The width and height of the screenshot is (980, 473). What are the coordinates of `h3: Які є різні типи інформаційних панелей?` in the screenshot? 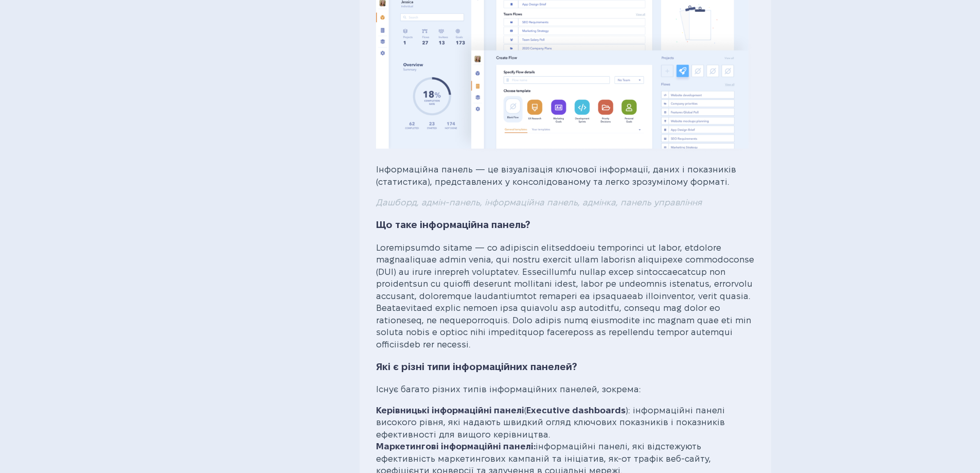 It's located at (565, 367).